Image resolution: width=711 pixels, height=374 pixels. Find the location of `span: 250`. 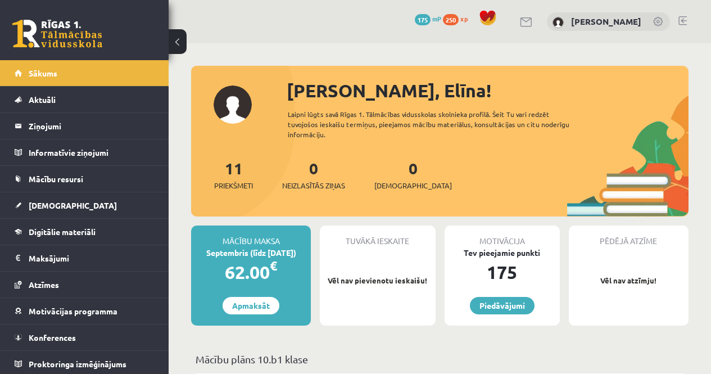

span: 250 is located at coordinates (451, 20).